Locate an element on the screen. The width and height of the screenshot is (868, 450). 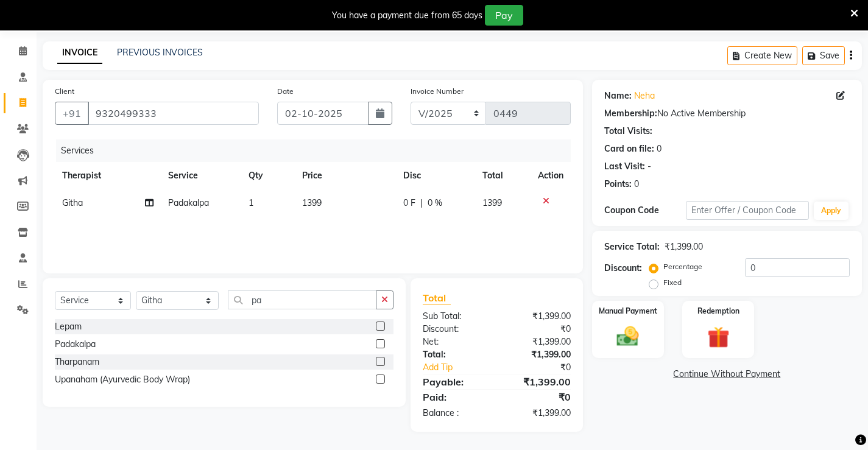
button: Apply is located at coordinates (831, 211).